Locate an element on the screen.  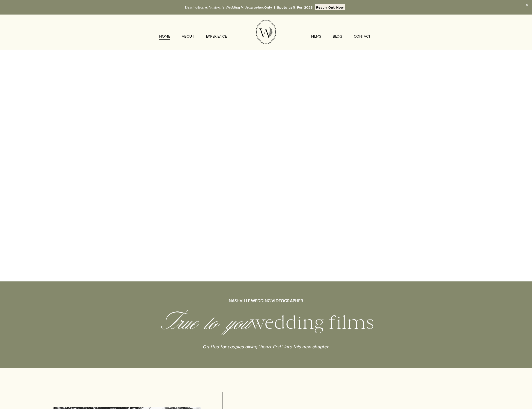
a: CONTACT is located at coordinates (362, 36).